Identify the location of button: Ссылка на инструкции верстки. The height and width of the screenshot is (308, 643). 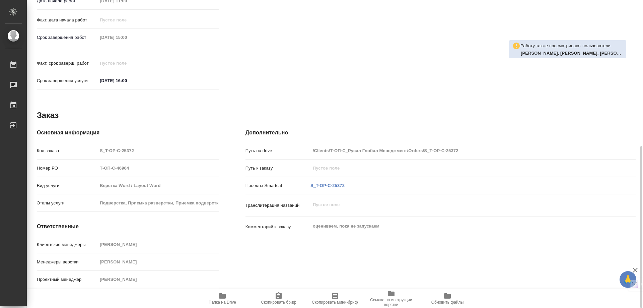
(391, 299).